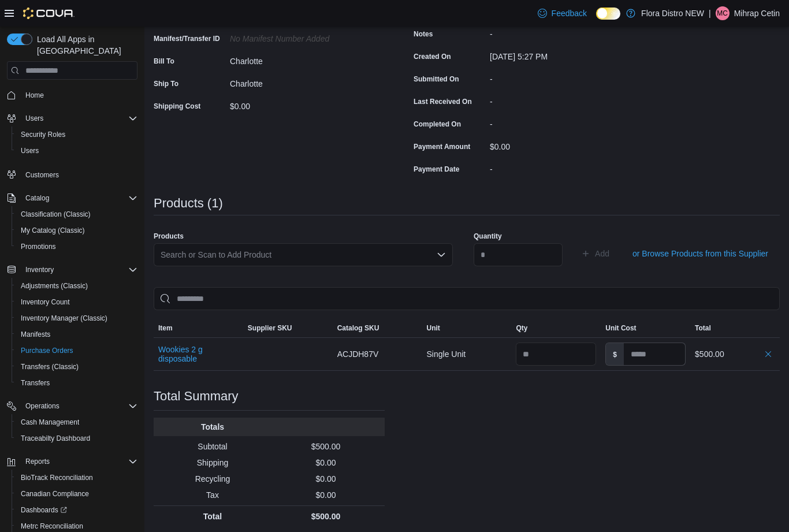  I want to click on span: Canadian Compliance, so click(77, 493).